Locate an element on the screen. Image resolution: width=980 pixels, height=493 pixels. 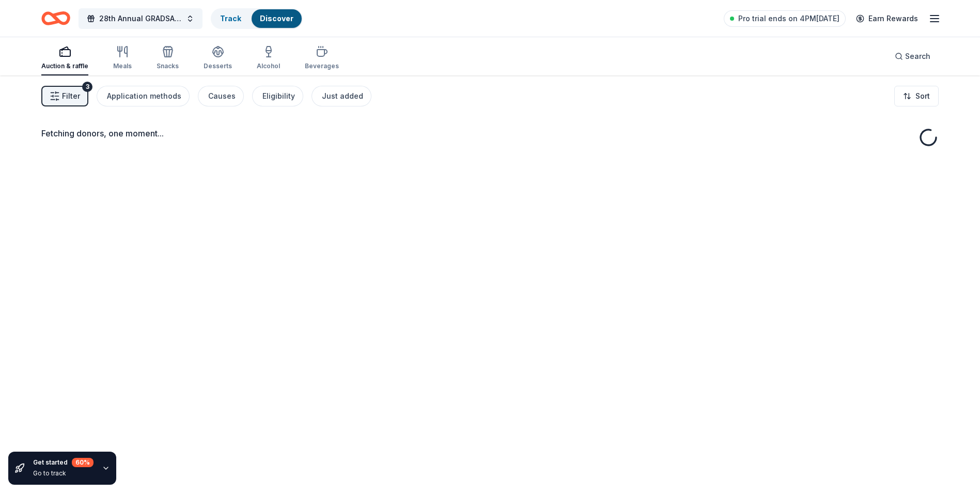
div: Meals is located at coordinates (122, 66).